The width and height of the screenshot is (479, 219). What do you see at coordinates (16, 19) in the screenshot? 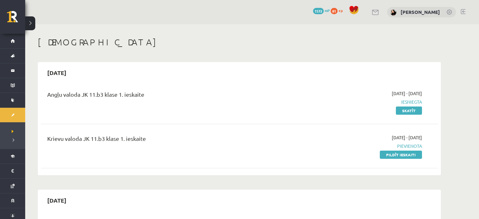
I see `a: Rīgas 1. Tālmācības vidusskola` at bounding box center [16, 19].